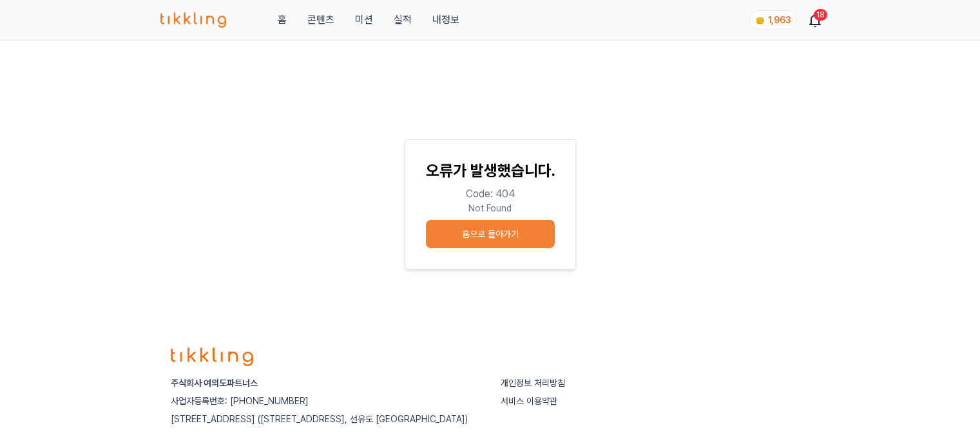 Image resolution: width=980 pixels, height=448 pixels. I want to click on img: 티끌링, so click(194, 20).